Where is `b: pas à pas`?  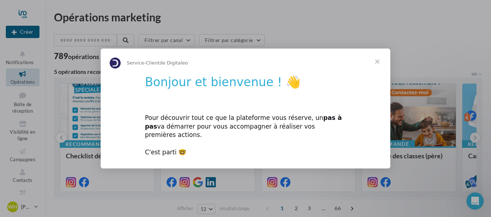 b: pas à pas is located at coordinates (243, 122).